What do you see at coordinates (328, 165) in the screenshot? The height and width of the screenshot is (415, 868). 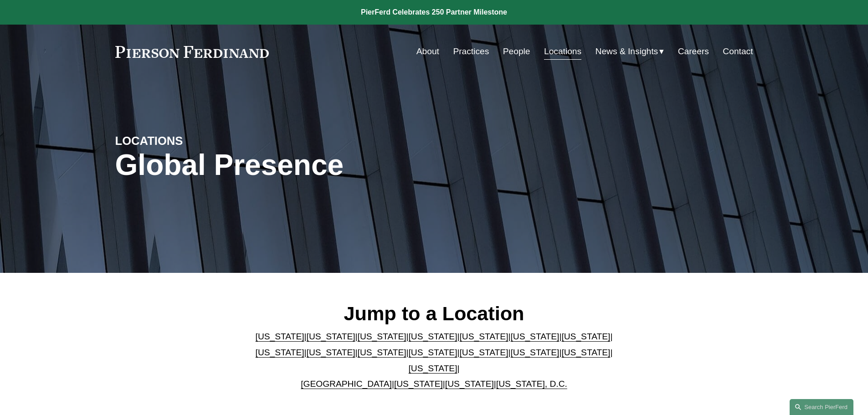 I see `h1: Global Presence` at bounding box center [328, 165].